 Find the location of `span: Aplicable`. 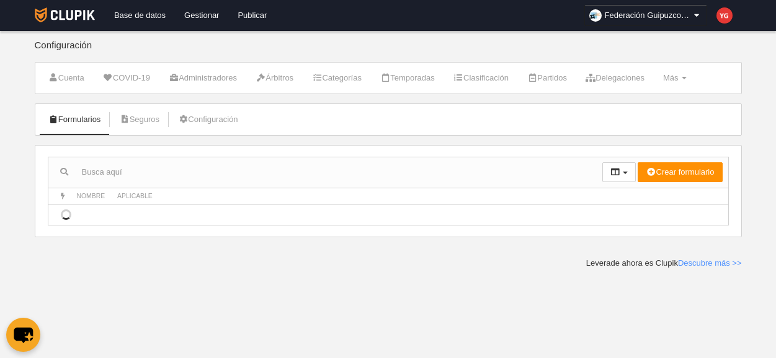

span: Aplicable is located at coordinates (135, 196).